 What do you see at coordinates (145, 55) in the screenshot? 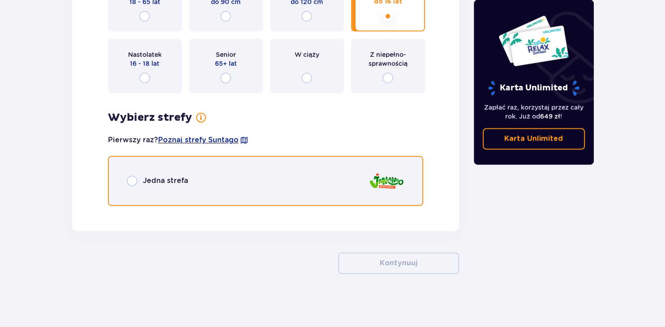
I see `p: Nastolatek` at bounding box center [145, 55].